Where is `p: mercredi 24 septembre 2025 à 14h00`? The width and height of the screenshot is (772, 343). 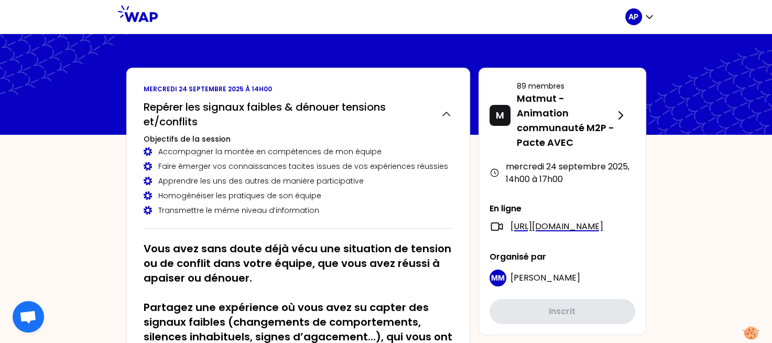 p: mercredi 24 septembre 2025 à 14h00 is located at coordinates (298, 89).